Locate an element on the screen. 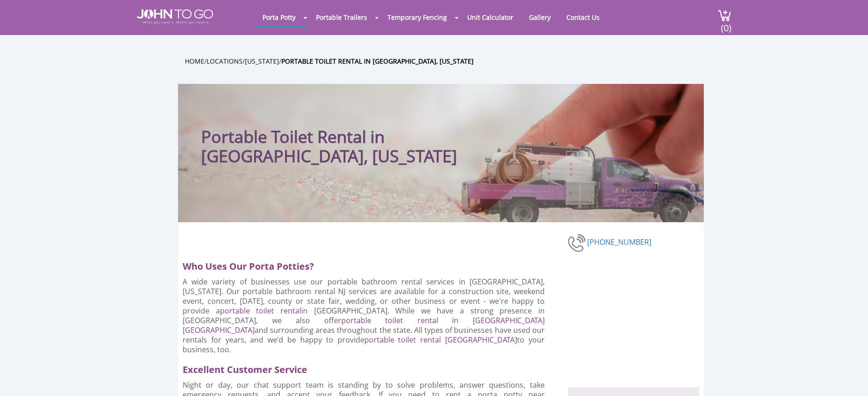 The image size is (868, 396). a: Contact Us is located at coordinates (583, 17).